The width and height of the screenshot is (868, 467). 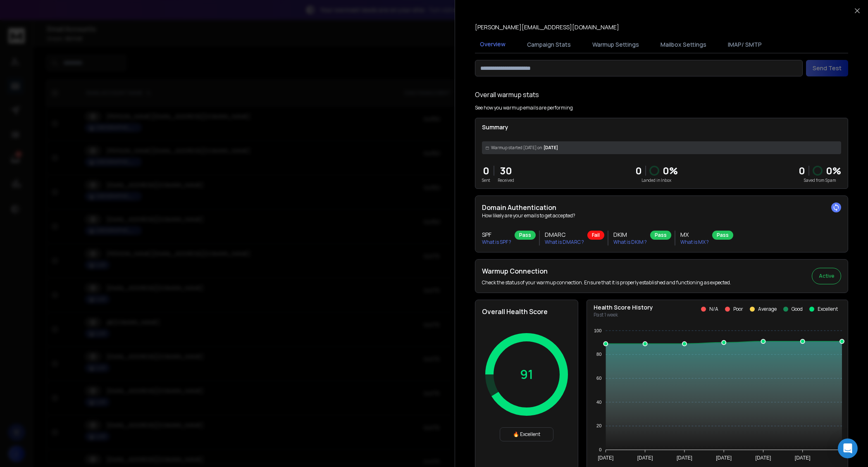 I want to click on div: Open Intercom Messenger, so click(x=848, y=449).